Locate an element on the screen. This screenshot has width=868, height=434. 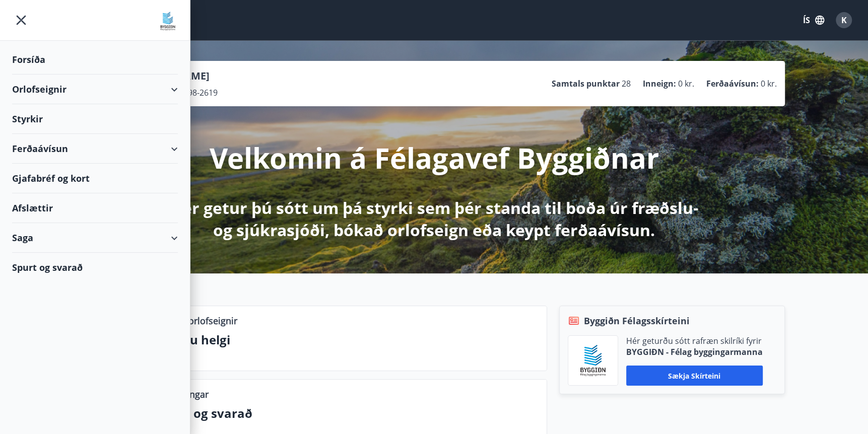
button: ÍS is located at coordinates (813, 20).